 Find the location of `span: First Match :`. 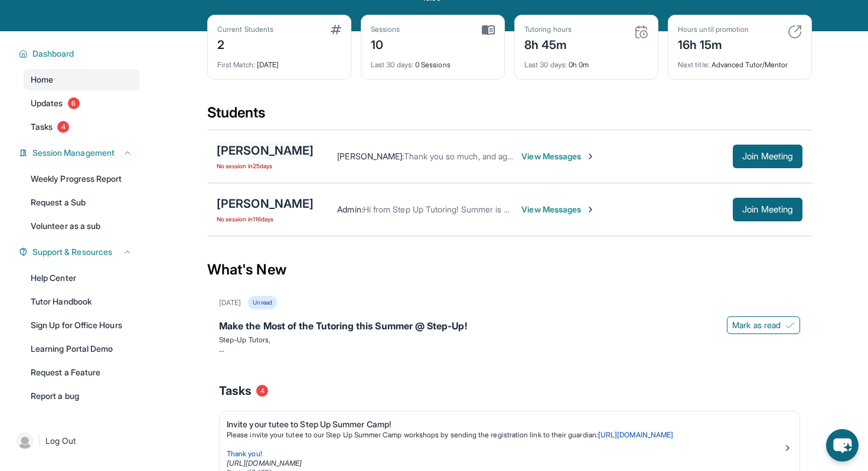

span: First Match : is located at coordinates (237, 64).